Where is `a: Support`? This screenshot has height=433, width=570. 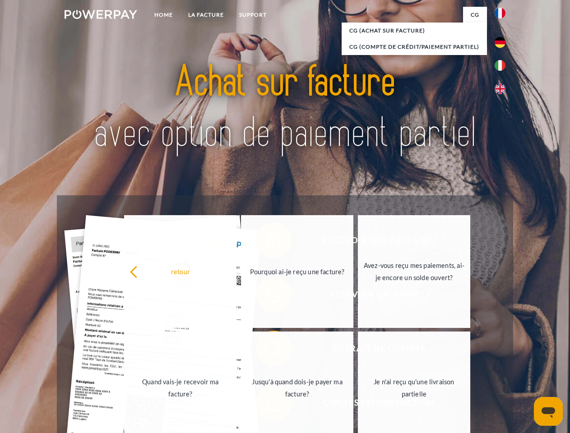
a: Support is located at coordinates (253, 15).